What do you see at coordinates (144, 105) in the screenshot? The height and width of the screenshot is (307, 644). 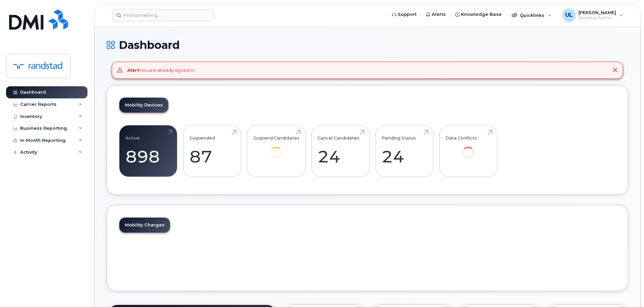 I see `a: Mobility Devices` at bounding box center [144, 105].